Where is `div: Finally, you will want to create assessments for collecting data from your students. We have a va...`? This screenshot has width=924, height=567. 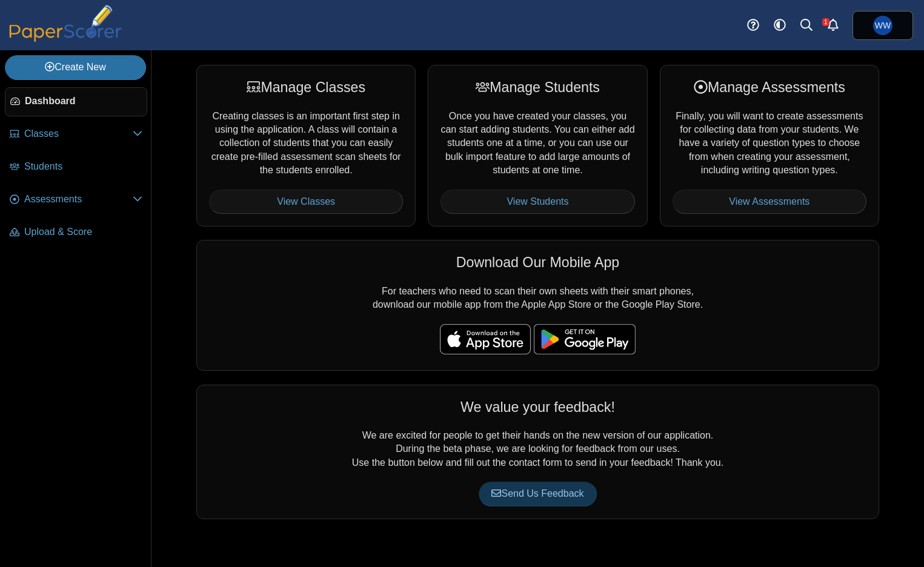
div: Finally, you will want to create assessments for collecting data from your students. We have a va... is located at coordinates (770, 146).